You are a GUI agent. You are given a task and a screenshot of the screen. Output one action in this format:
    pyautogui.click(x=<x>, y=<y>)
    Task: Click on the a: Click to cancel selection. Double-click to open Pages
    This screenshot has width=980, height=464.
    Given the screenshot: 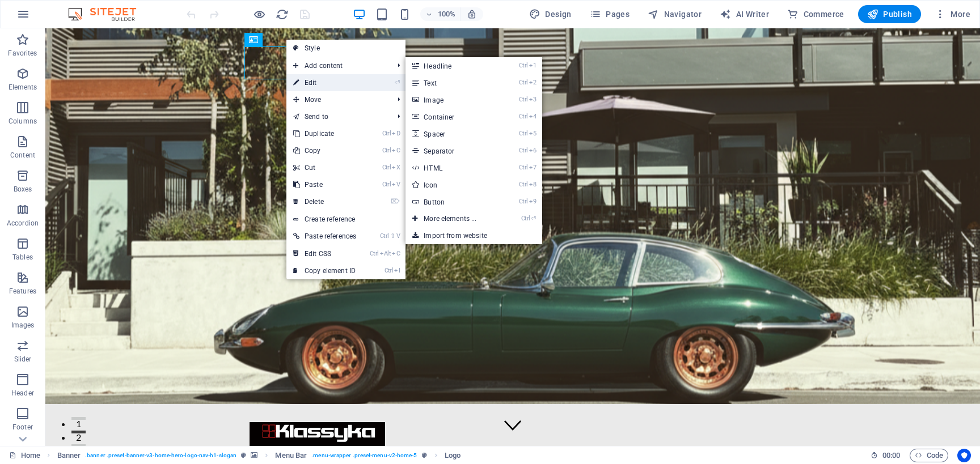 What is the action you would take?
    pyautogui.click(x=24, y=455)
    